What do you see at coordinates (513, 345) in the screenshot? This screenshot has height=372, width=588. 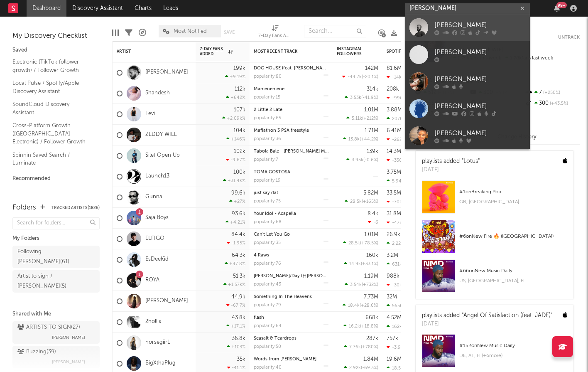 I see `div: # 152 on New Music Daily` at bounding box center [513, 345].